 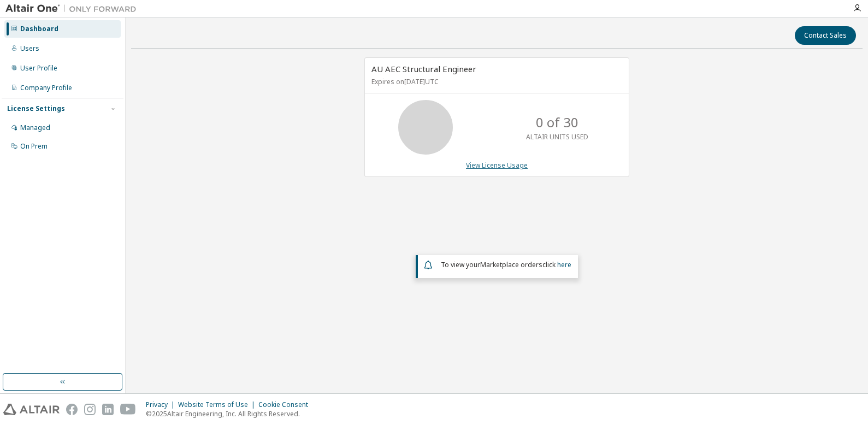 I want to click on div: On Prem, so click(x=34, y=146).